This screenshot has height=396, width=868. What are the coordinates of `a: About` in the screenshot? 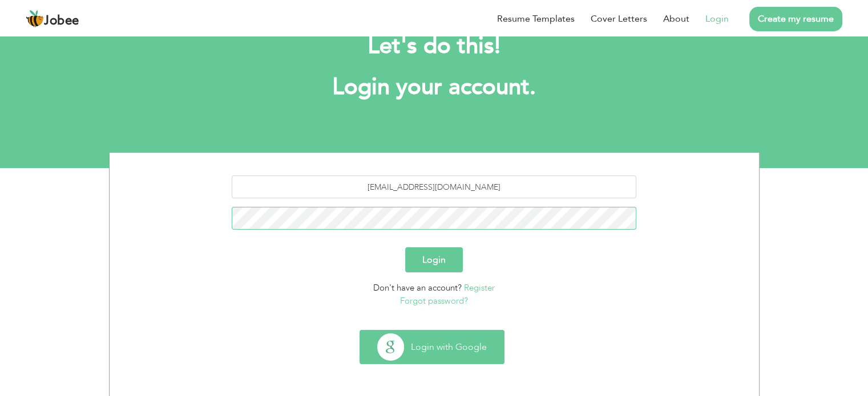 It's located at (676, 19).